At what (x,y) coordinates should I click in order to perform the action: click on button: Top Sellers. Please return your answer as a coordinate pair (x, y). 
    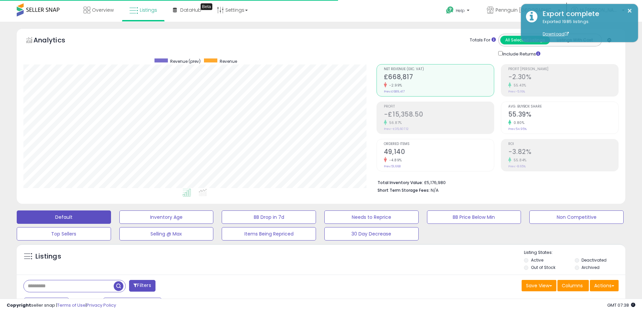
    Looking at the image, I should click on (64, 234).